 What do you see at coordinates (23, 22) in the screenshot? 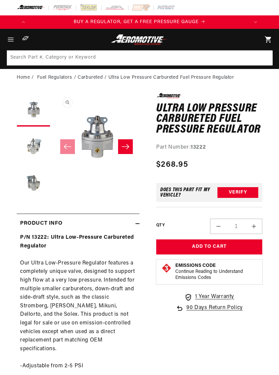
I see `button: Translation missing: en.sections.announcements.previous_announcement` at bounding box center [23, 22].